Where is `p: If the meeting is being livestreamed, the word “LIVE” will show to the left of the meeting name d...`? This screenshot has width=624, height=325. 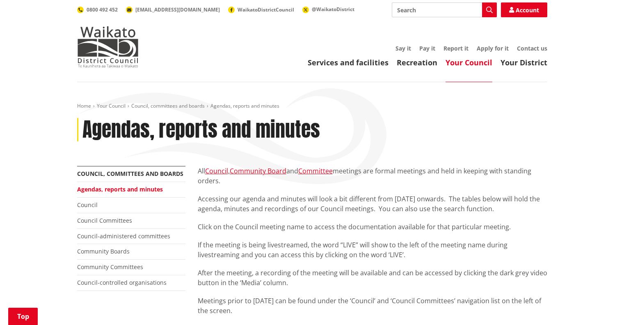
p: If the meeting is being livestreamed, the word “LIVE” will show to the left of the meeting name d... is located at coordinates (373, 250).